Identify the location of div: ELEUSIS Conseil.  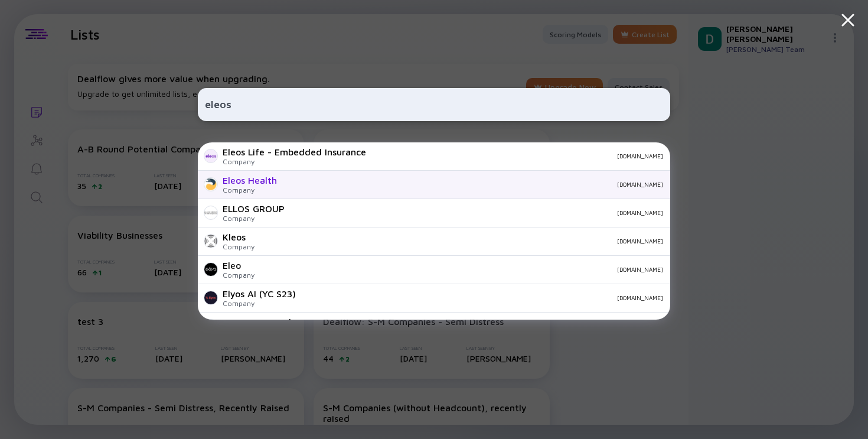
(257, 322).